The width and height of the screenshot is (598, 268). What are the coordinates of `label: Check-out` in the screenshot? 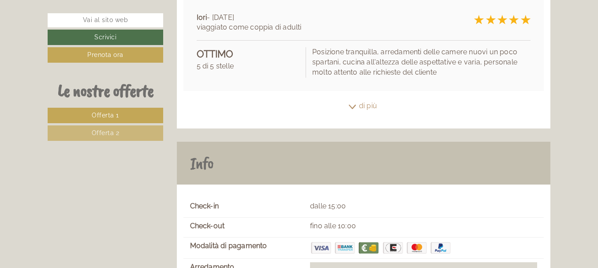 It's located at (207, 226).